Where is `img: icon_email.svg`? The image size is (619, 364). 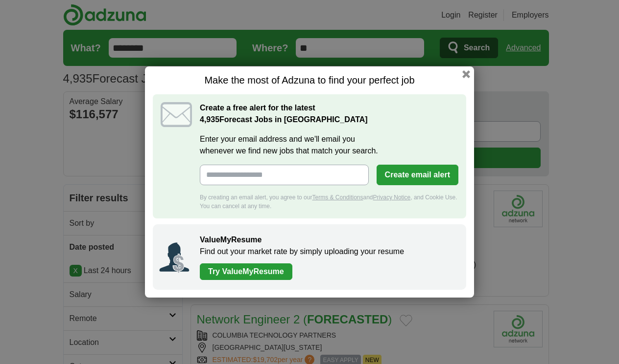
img: icon_email.svg is located at coordinates (176, 115).